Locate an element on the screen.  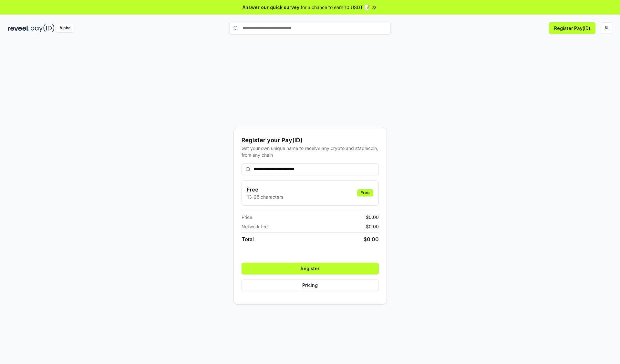
div: Alpha is located at coordinates (65, 28).